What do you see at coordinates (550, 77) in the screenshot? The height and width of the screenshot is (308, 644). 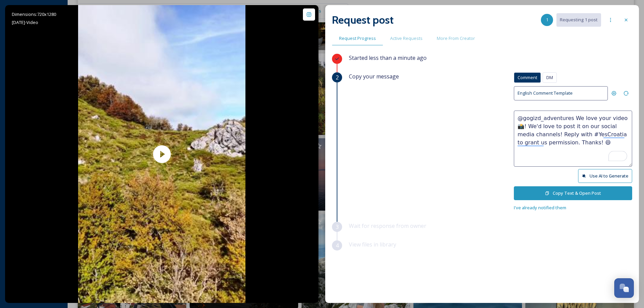 I see `span: DM` at bounding box center [550, 77].